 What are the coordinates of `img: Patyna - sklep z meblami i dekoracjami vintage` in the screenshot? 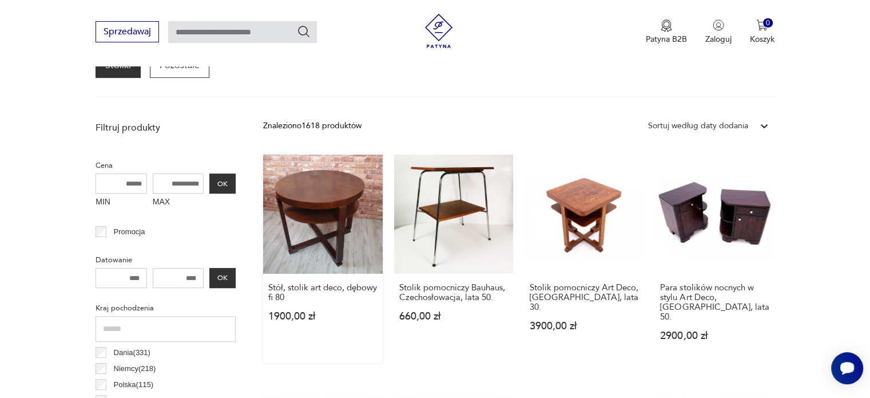 It's located at (439, 31).